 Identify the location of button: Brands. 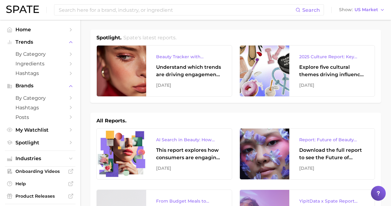
(40, 86).